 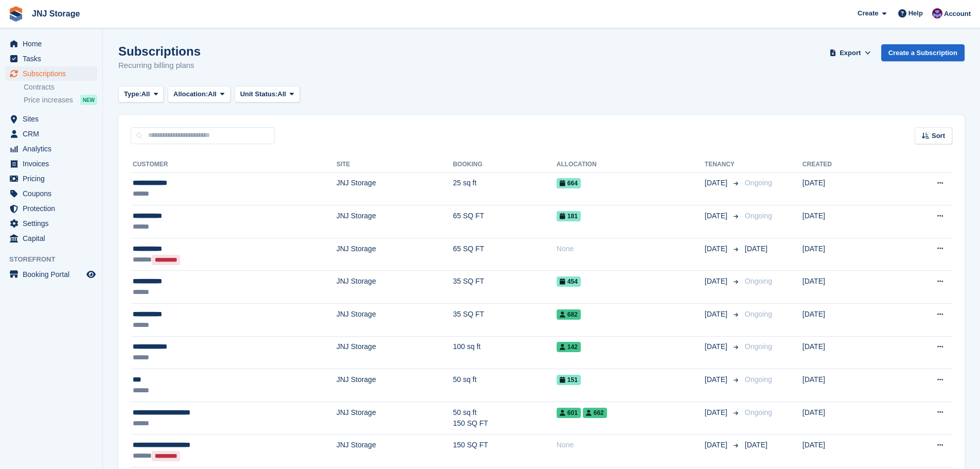 I want to click on span: Tasks, so click(x=53, y=59).